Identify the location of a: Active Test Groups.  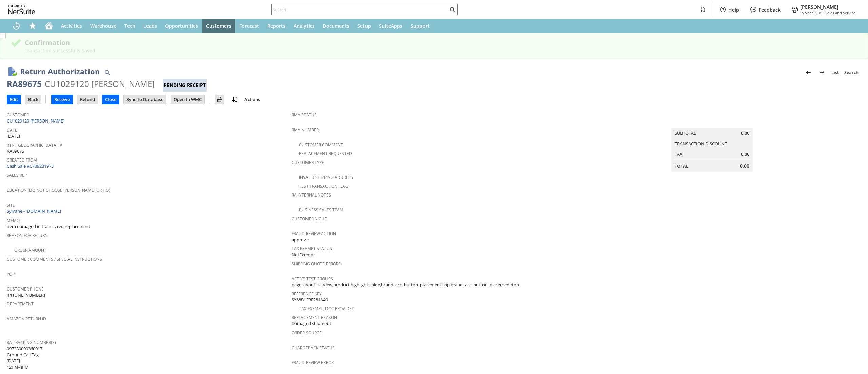
(313, 279).